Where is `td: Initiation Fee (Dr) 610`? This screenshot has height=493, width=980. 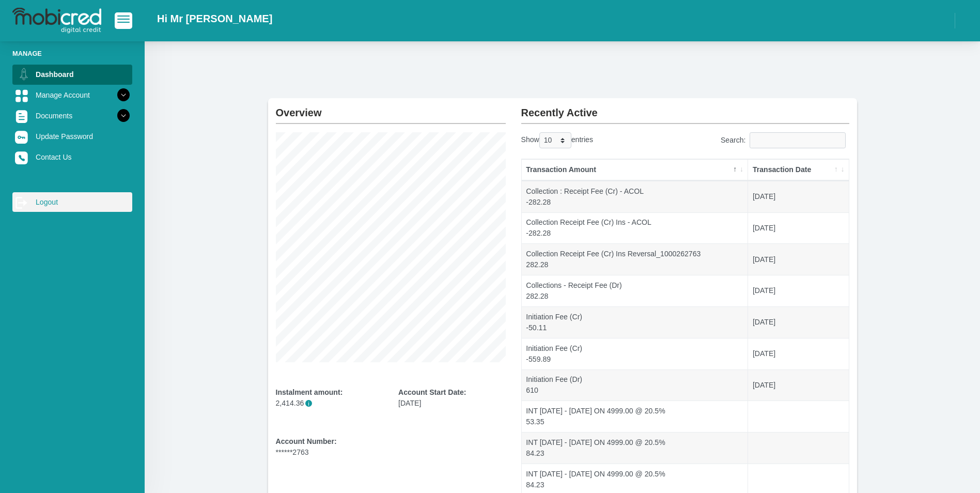
td: Initiation Fee (Dr) 610 is located at coordinates (635, 386).